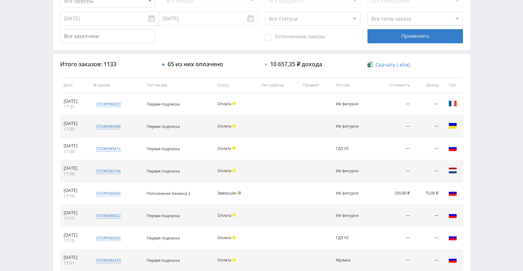 The height and width of the screenshot is (271, 523). I want to click on div: Итого заказов: 1133, so click(108, 64).